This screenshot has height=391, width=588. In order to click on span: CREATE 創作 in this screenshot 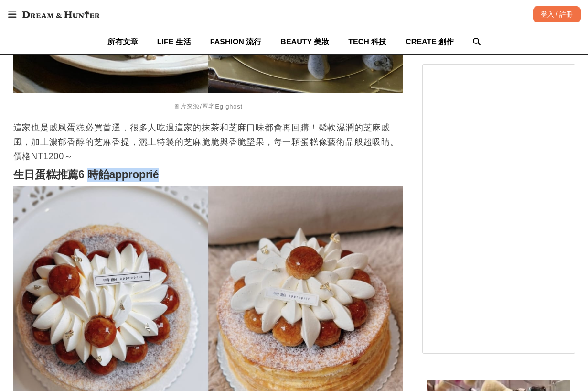, I will do `click(429, 41)`.